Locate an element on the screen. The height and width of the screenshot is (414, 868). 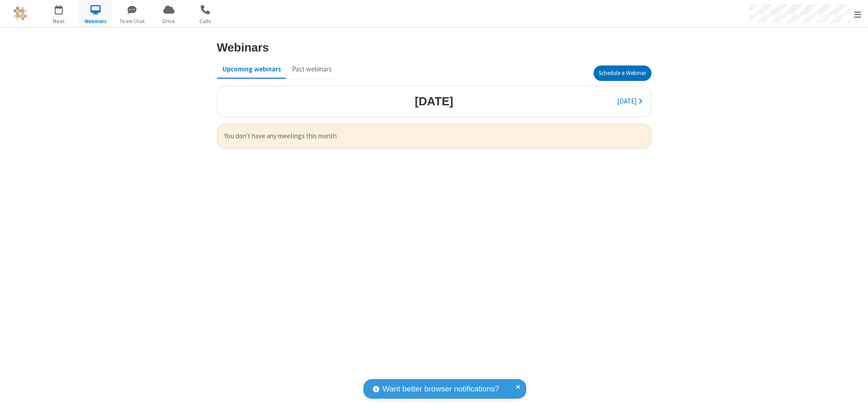
h3: Webinars is located at coordinates (243, 47).